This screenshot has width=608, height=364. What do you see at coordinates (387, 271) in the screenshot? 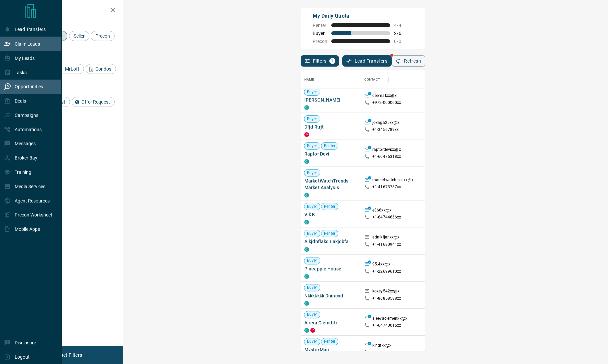
I see `p: +1- 22699610xx` at bounding box center [387, 271].